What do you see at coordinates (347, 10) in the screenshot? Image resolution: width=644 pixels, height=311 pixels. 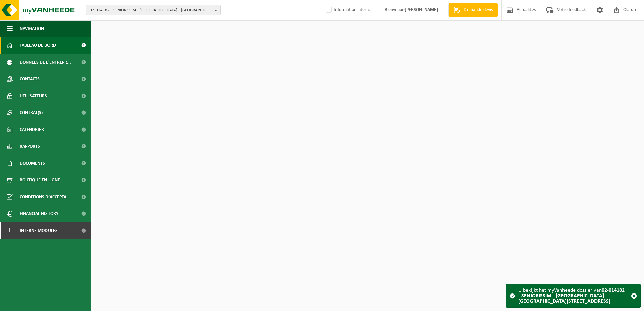 I see `label: Information interne` at bounding box center [347, 10].